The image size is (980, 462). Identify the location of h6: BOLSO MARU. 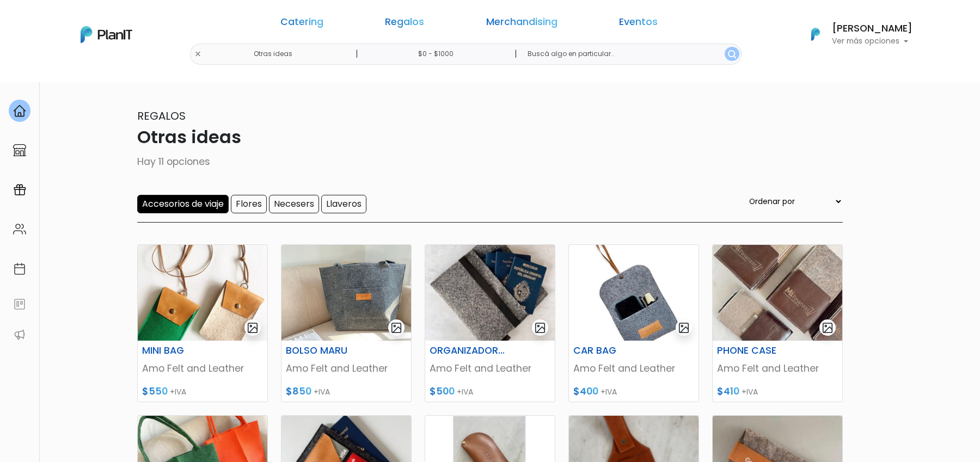
(324, 351).